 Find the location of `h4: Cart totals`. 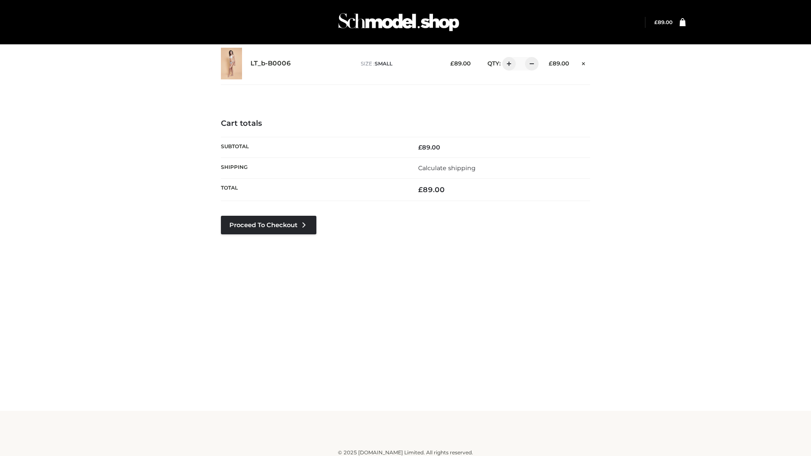

h4: Cart totals is located at coordinates (406, 124).